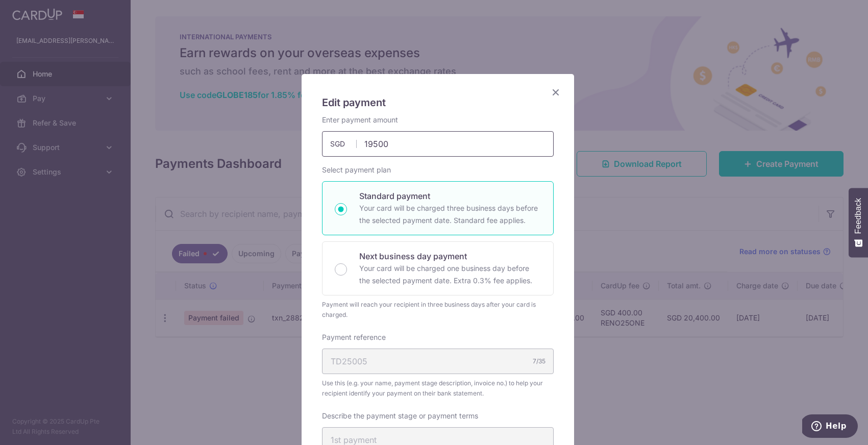  What do you see at coordinates (858, 216) in the screenshot?
I see `span: Feedback` at bounding box center [858, 216].